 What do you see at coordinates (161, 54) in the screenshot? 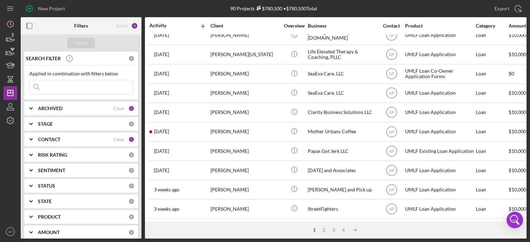
I see `time: 2025-08-28 20:34` at bounding box center [161, 54].